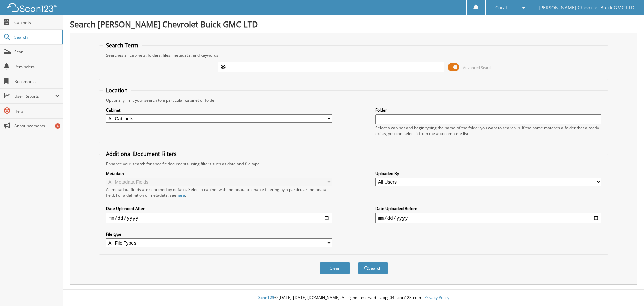 This screenshot has width=644, height=306. Describe the element at coordinates (37, 52) in the screenshot. I see `span: Scan` at that location.